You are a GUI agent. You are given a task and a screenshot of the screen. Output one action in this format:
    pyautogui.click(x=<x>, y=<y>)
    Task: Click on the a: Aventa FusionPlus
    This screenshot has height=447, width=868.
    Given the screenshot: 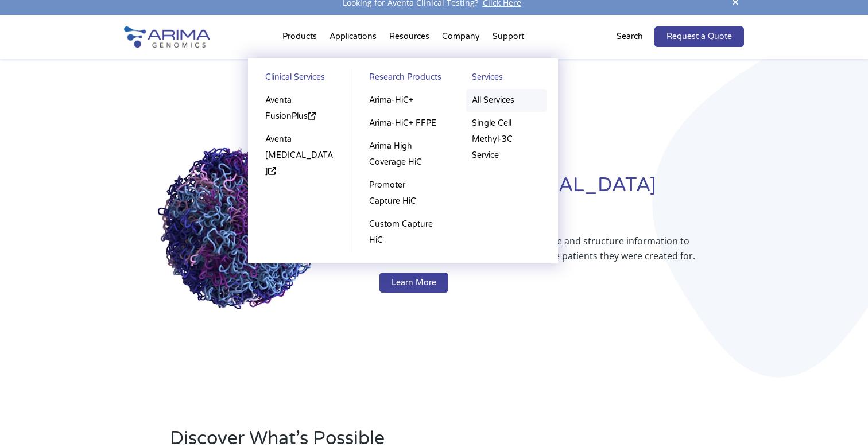 What is the action you would take?
    pyautogui.click(x=300, y=109)
    